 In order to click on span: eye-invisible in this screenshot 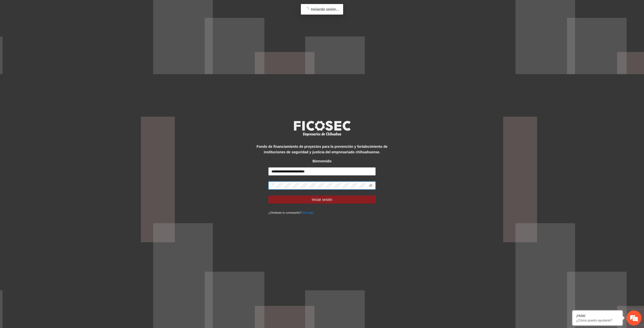, I will do `click(370, 186)`.